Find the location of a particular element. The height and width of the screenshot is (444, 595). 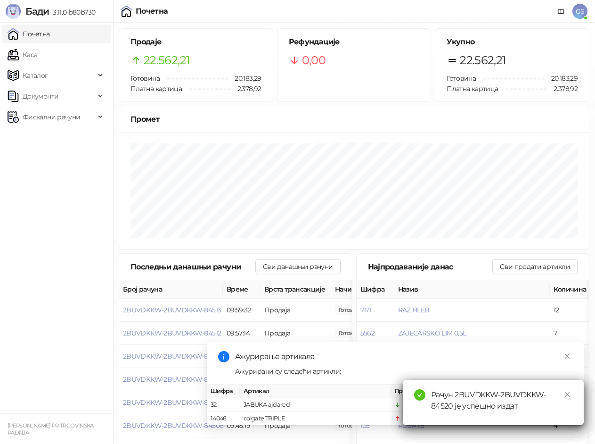

button: 5562 is located at coordinates (368, 333).